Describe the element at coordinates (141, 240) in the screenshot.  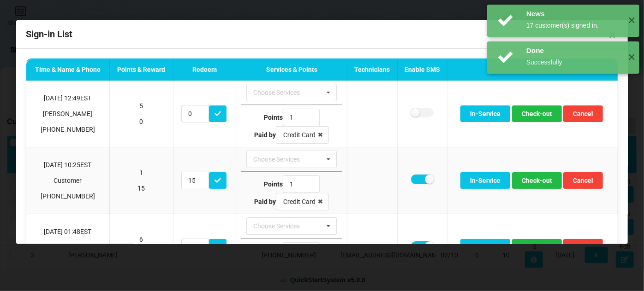
I see `p: 6` at that location.